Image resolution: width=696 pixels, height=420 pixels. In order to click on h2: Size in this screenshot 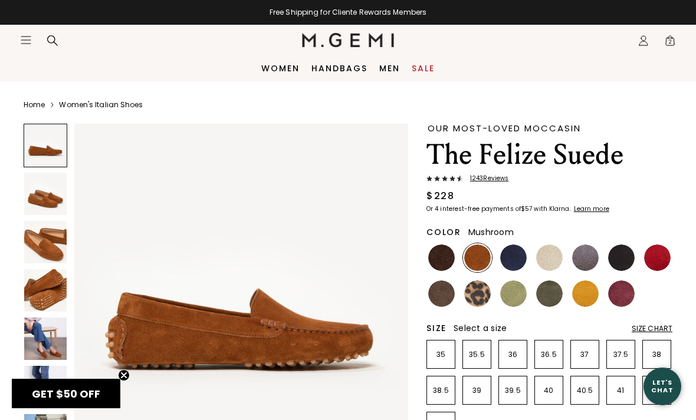, I will do `click(436, 328)`.